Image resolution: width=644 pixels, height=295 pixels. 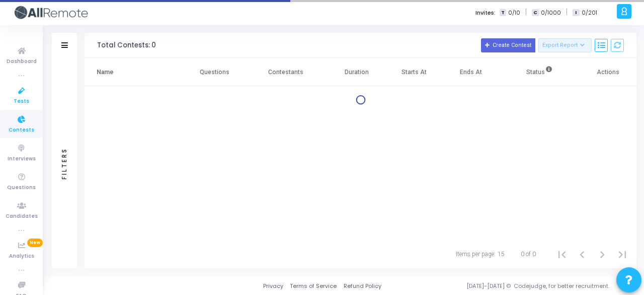 What do you see at coordinates (126, 45) in the screenshot?
I see `div: Total Contests: 0` at bounding box center [126, 45].